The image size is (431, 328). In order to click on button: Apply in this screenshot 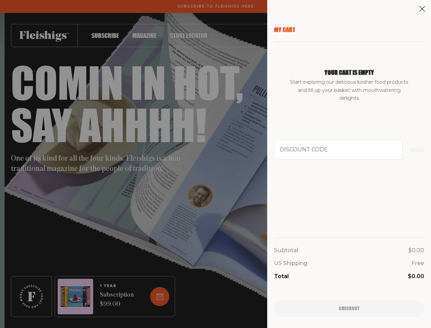, I will do `click(418, 150)`.